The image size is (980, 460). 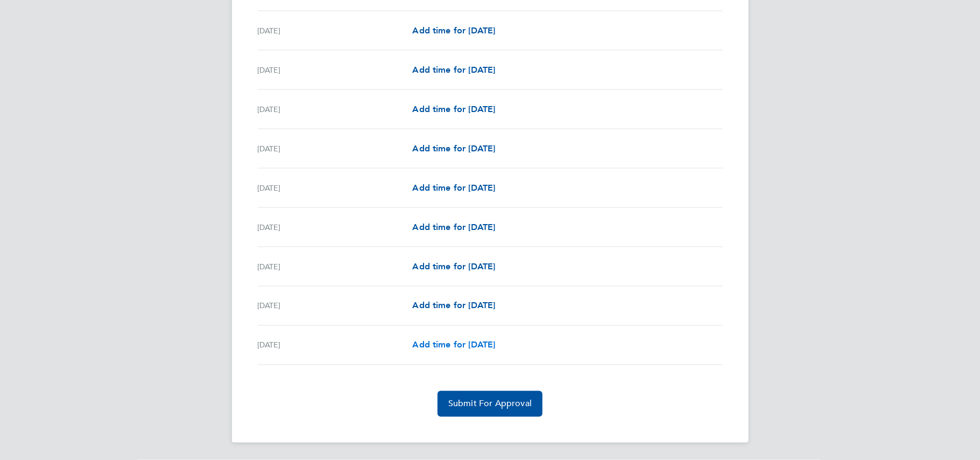 I want to click on span: Submit For Approval, so click(x=490, y=403).